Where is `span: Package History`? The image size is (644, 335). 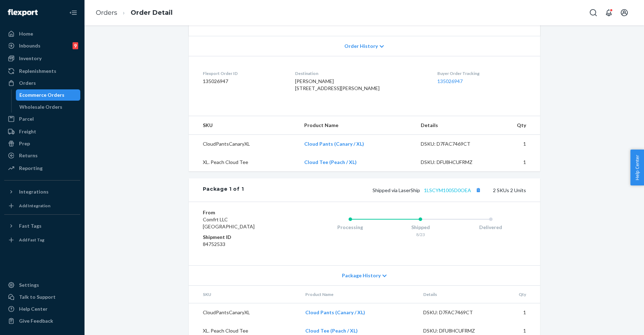
span: Package History is located at coordinates (361, 276).